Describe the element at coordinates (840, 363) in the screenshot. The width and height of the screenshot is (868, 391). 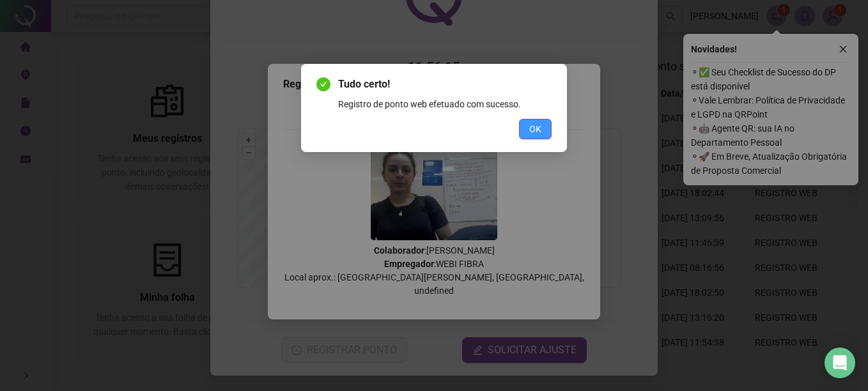
I see `div: Open Intercom Messenger` at that location.